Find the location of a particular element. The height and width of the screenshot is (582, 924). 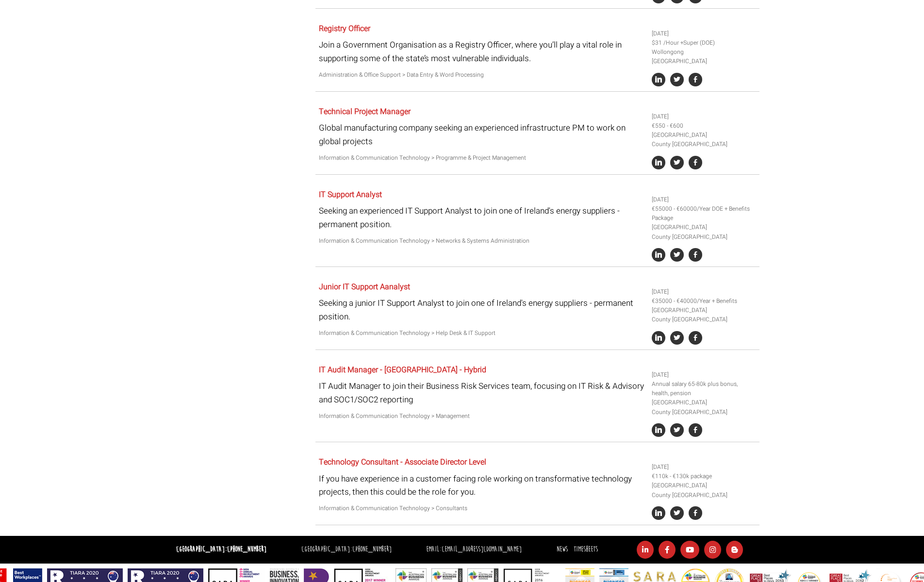

a: Registry Officer is located at coordinates (345, 28).